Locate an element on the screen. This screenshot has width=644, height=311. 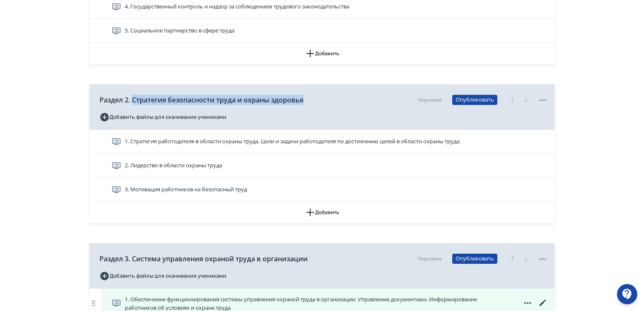
div: 3. Мотивация работников на безопасный труд is located at coordinates (322, 190).